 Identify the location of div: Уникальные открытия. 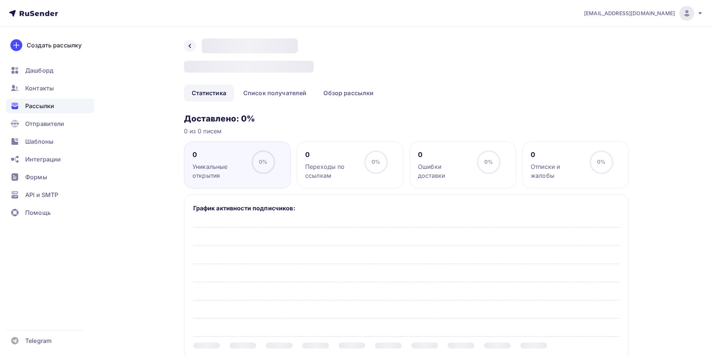
(218, 171).